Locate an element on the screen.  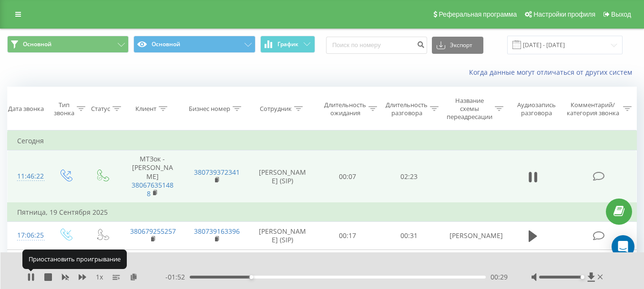
span: График is located at coordinates (288, 44).